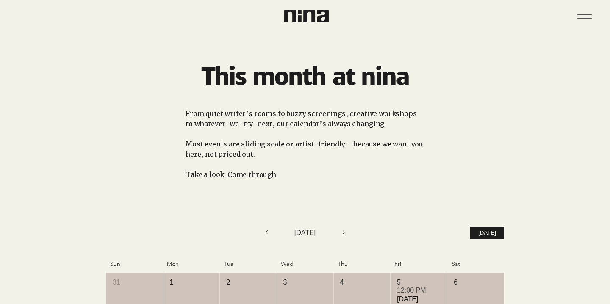 Image resolution: width=610 pixels, height=304 pixels. Describe the element at coordinates (362, 264) in the screenshot. I see `div: Thu` at that location.